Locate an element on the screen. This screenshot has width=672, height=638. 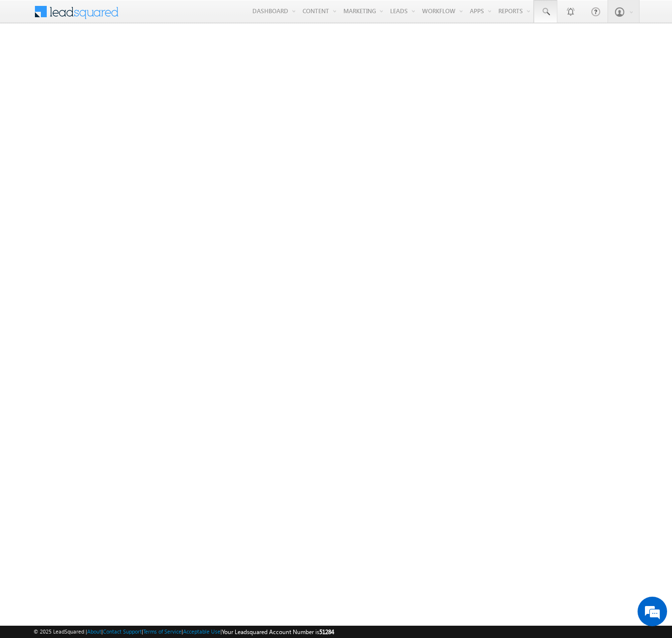
a: Acceptable Use is located at coordinates (201, 631).